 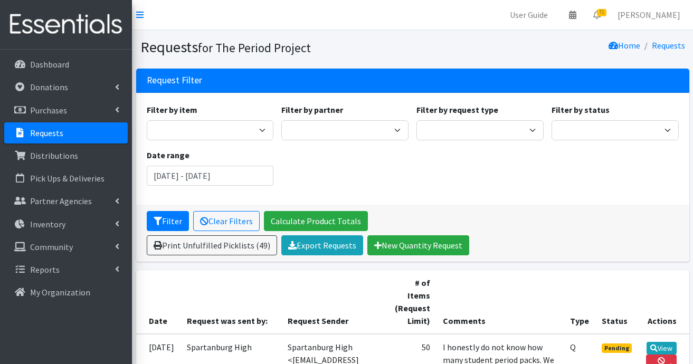 What do you see at coordinates (168, 221) in the screenshot?
I see `button: Filter` at bounding box center [168, 221].